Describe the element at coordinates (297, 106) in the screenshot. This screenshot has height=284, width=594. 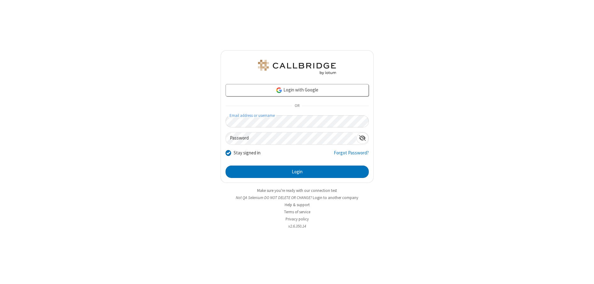
I see `span: OR` at that location.